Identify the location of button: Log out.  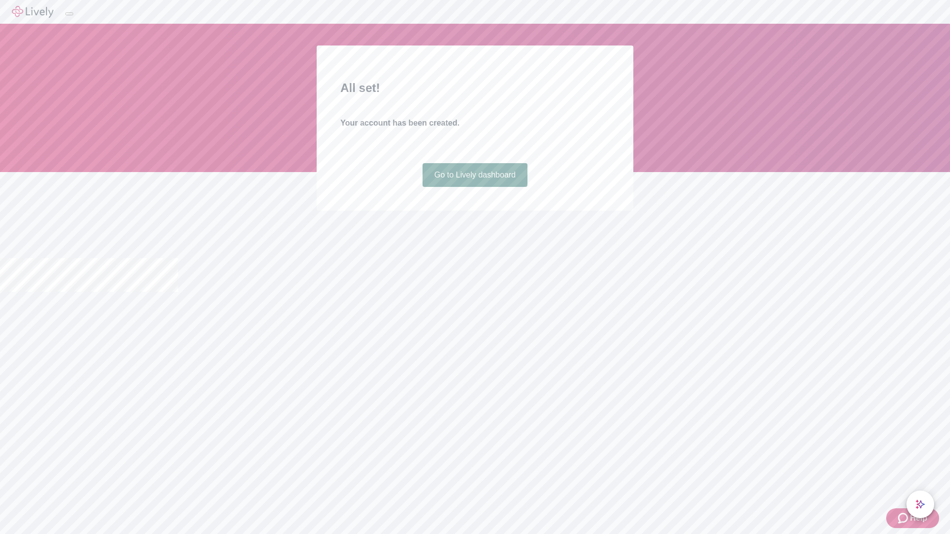
(69, 14).